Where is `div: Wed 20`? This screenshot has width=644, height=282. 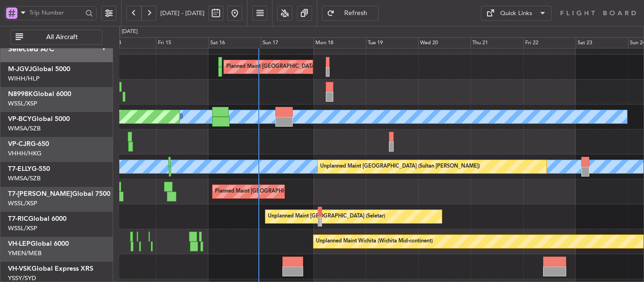 div: Wed 20 is located at coordinates (444, 43).